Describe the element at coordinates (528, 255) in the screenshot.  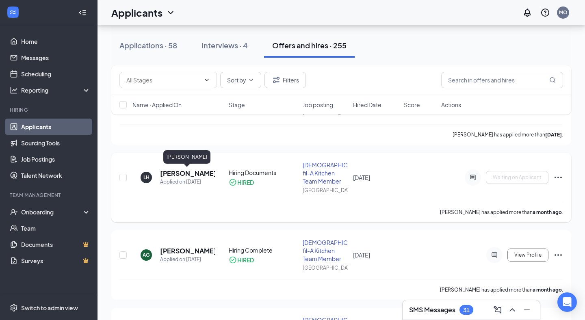
I see `button: View Profile` at that location.